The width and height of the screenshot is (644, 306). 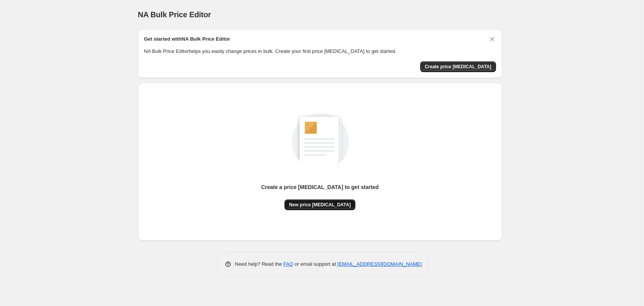 I want to click on h2: Get started with NA Bulk Price Editor, so click(x=187, y=39).